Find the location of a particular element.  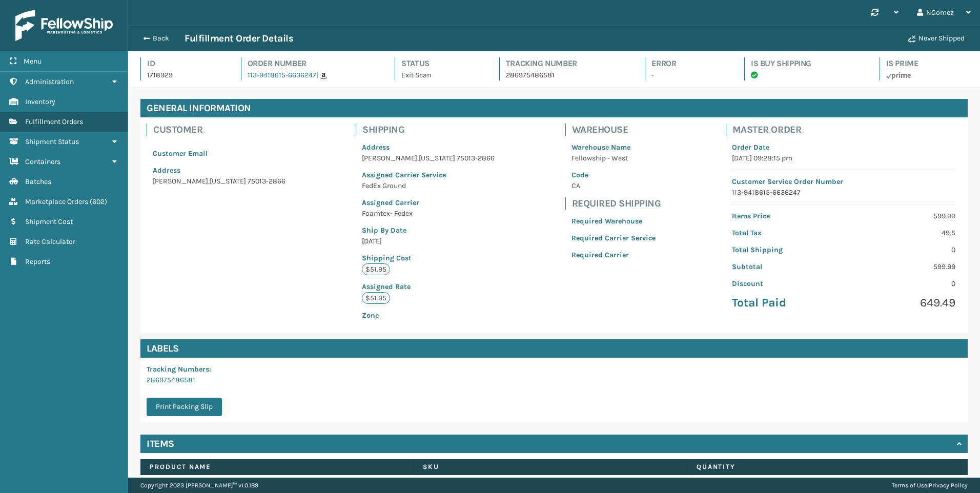

a: 113-9418615-6636247 is located at coordinates (282, 74).